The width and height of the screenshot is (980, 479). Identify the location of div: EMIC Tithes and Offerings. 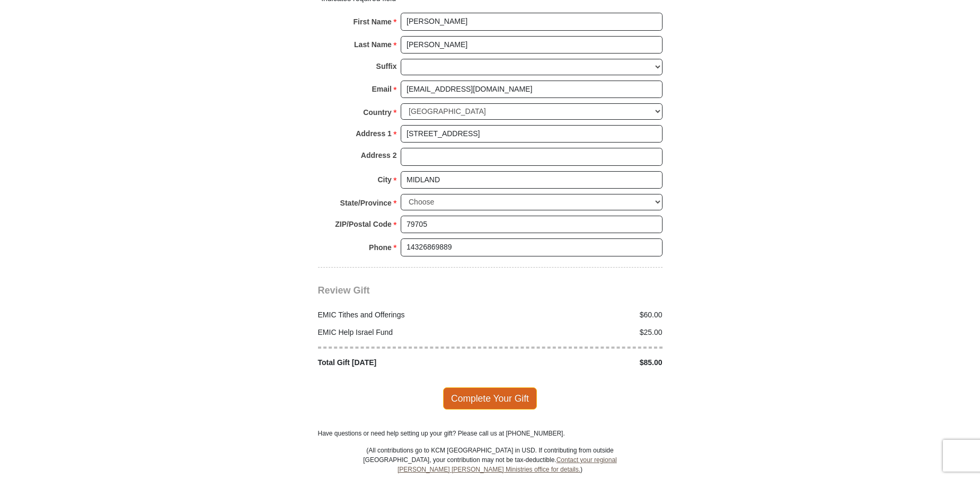
(401, 315).